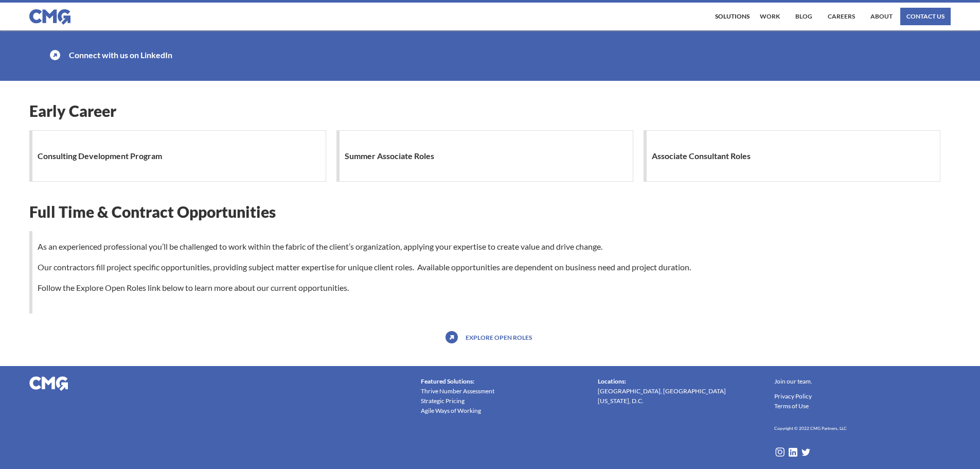  Describe the element at coordinates (804, 16) in the screenshot. I see `a: Blog` at that location.